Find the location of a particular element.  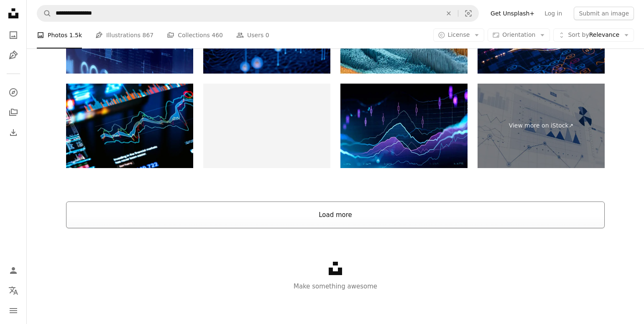

button: Visual search is located at coordinates (468, 14).